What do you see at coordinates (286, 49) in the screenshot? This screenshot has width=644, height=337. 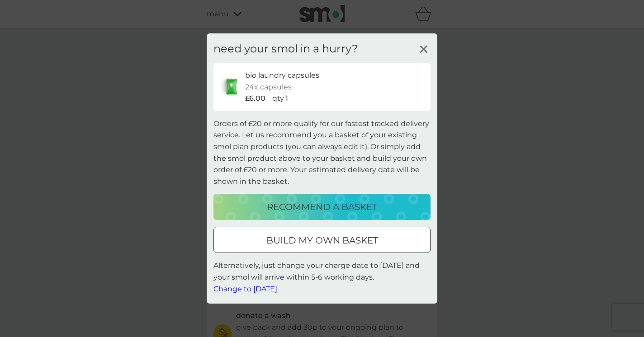 I see `h3: need your smol in a hurry?` at bounding box center [286, 49].